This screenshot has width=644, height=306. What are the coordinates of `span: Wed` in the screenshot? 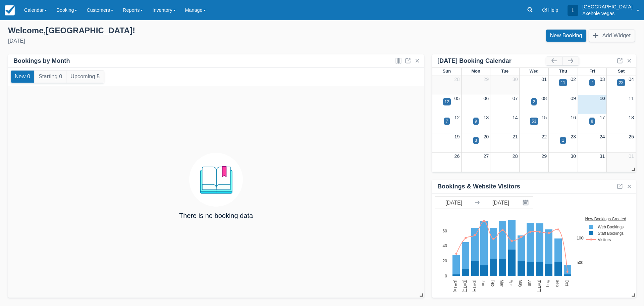 It's located at (534, 71).